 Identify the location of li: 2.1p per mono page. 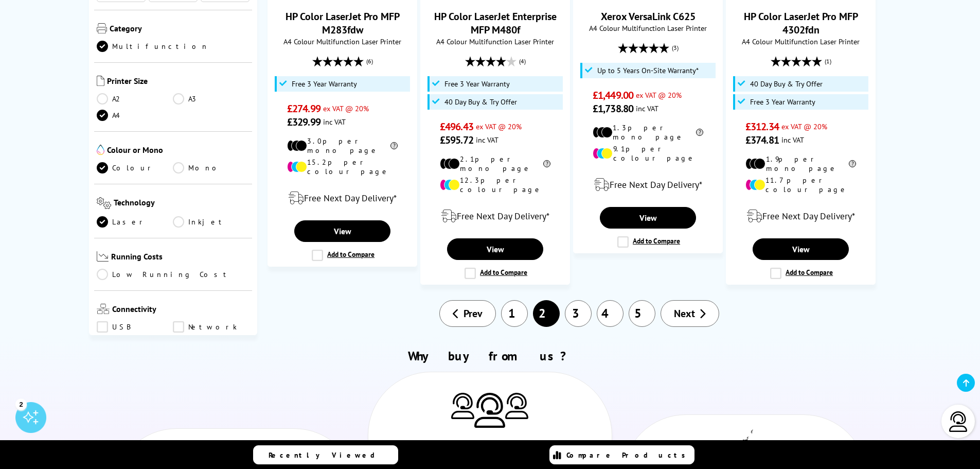
(495, 164).